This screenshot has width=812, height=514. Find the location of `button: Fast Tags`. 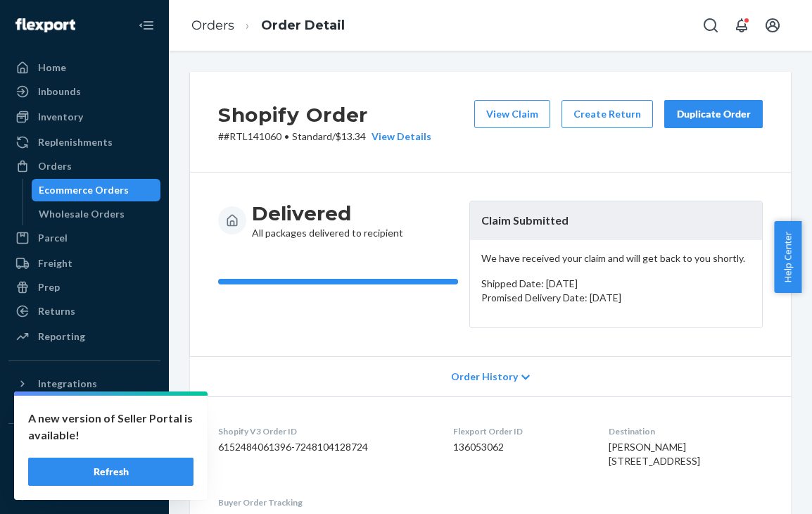

button: Fast Tags is located at coordinates (85, 446).